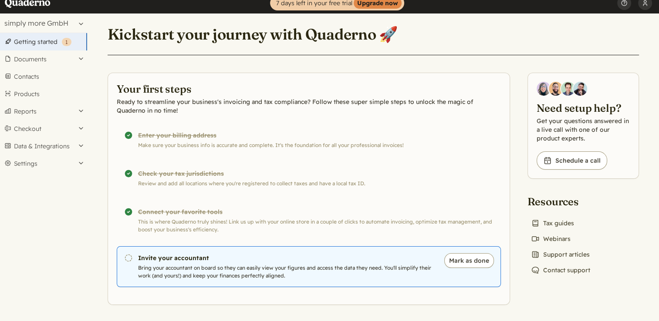 This screenshot has width=659, height=321. I want to click on a: Schedule a call, so click(572, 161).